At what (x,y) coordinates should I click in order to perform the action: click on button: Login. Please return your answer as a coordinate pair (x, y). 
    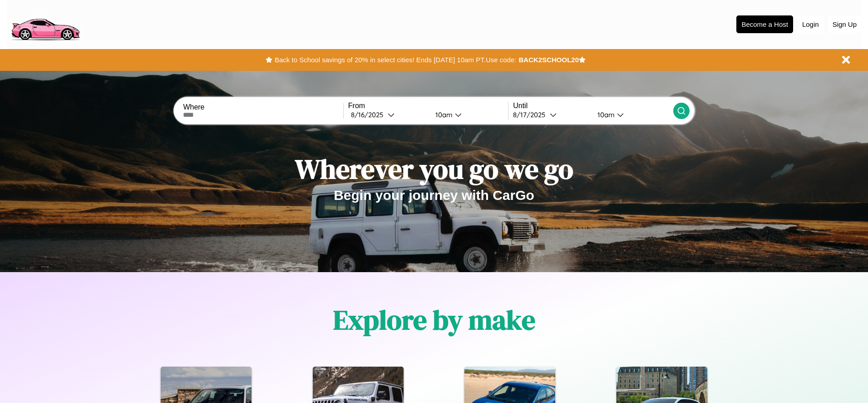
    Looking at the image, I should click on (810, 24).